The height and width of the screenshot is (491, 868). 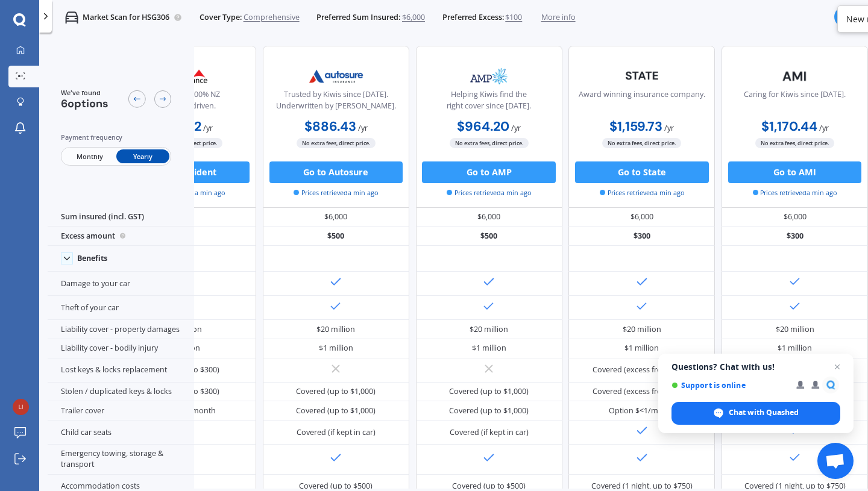 What do you see at coordinates (789, 127) in the screenshot?
I see `b: $1,170.44` at bounding box center [789, 127].